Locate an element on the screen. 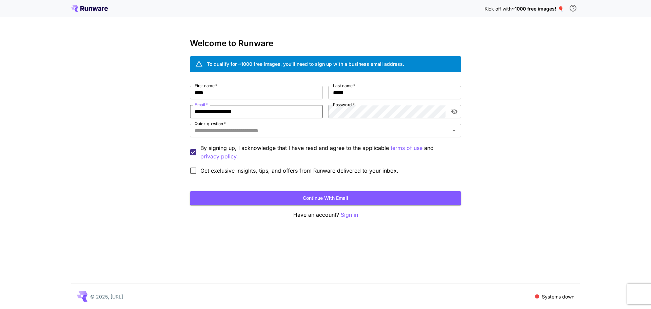  p: Systems down is located at coordinates (558, 296).